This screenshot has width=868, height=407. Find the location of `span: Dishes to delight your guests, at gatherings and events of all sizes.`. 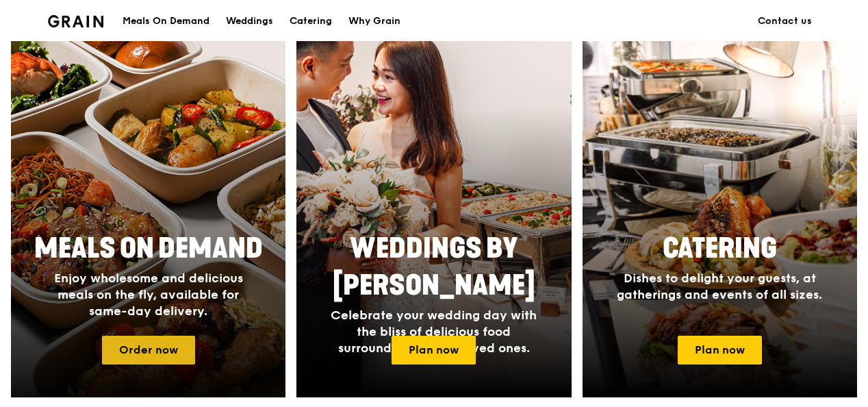

span: Dishes to delight your guests, at gatherings and events of all sizes. is located at coordinates (719, 286).